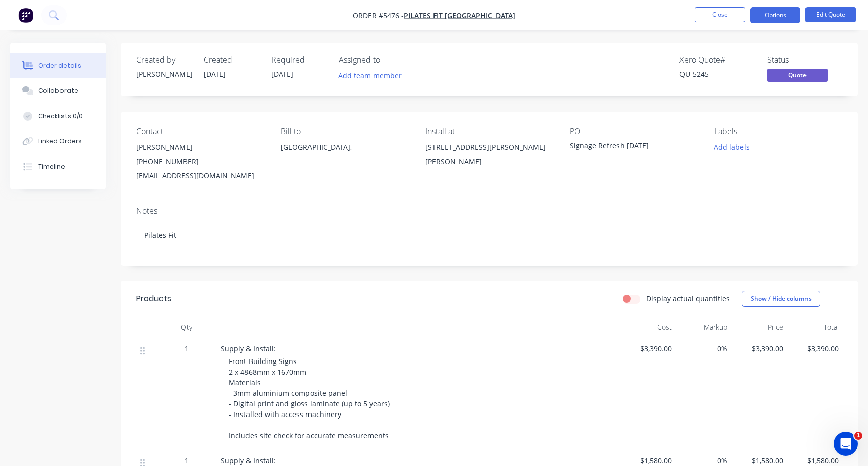 The height and width of the screenshot is (466, 868). What do you see at coordinates (309, 399) in the screenshot?
I see `span: Front Building Signs 2 x 4868mm x 1670mm Materials - 3mm aluminium composite panel - Digital prin...` at bounding box center [309, 399].